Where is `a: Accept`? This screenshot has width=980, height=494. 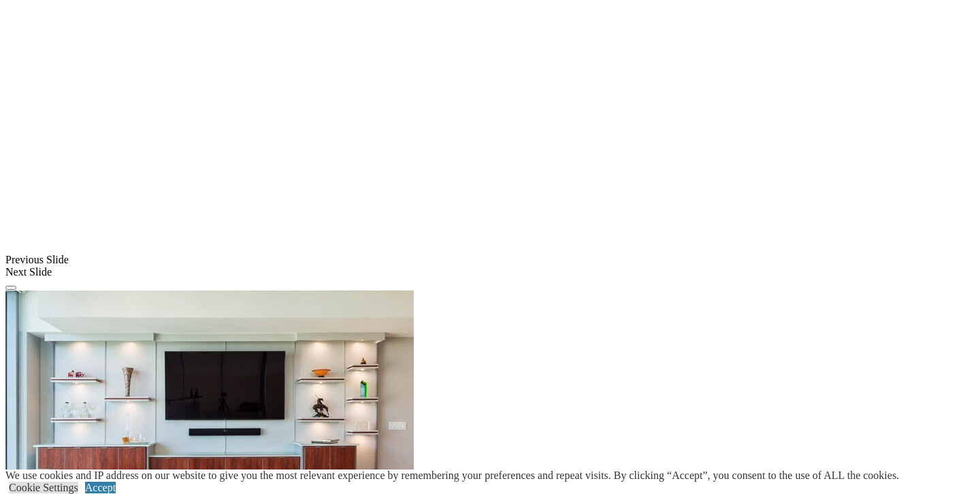 a: Accept is located at coordinates (100, 488).